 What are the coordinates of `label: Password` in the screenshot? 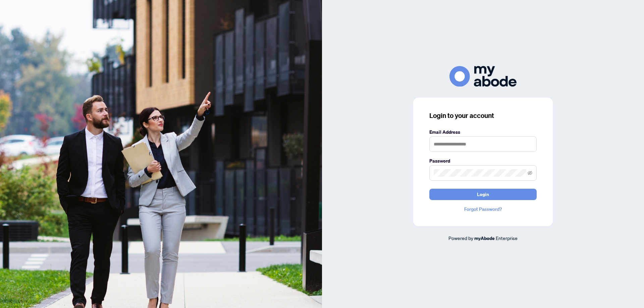 It's located at (483, 161).